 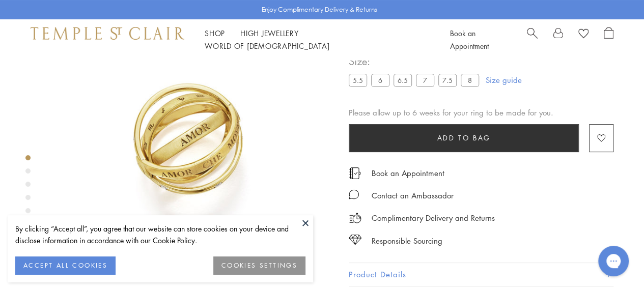 I want to click on div: Contact an Ambassador, so click(x=412, y=195).